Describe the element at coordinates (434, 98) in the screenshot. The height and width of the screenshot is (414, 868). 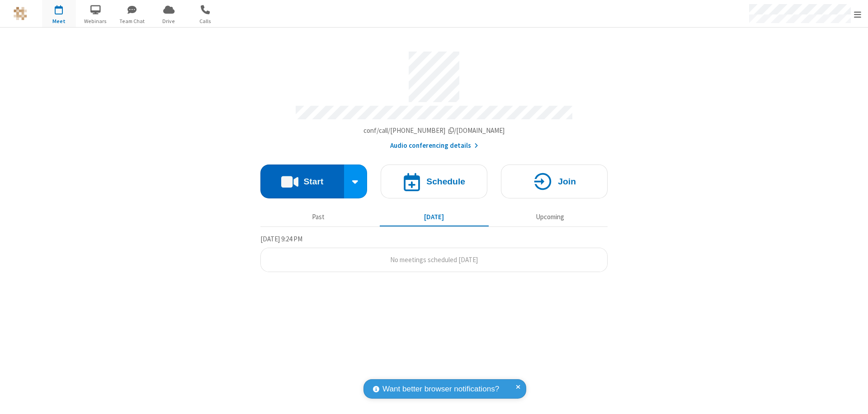
I see `section: Account details` at that location.